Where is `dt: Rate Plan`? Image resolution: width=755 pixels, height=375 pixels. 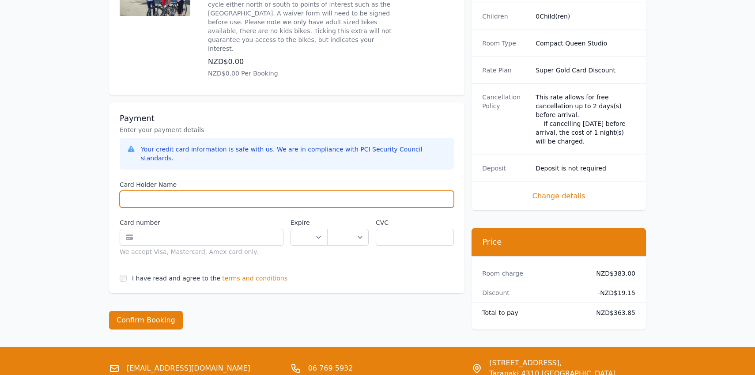 dt: Rate Plan is located at coordinates (505, 70).